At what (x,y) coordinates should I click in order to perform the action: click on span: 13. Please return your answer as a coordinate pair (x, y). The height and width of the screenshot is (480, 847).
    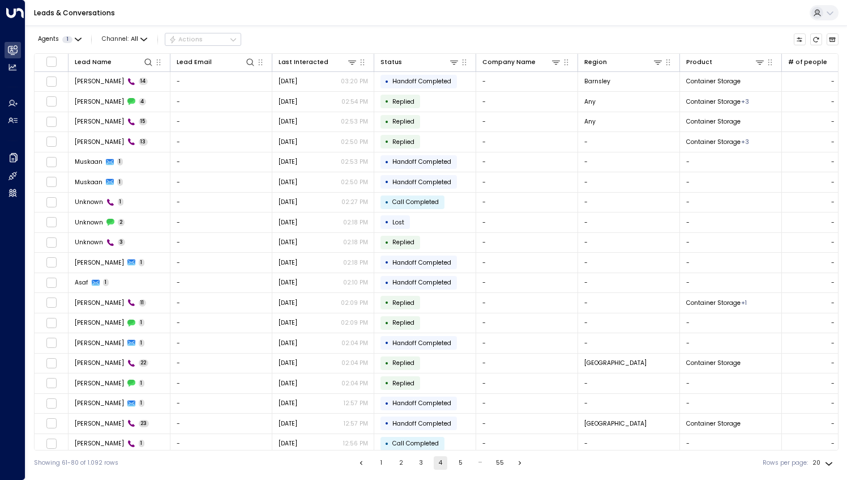
    Looking at the image, I should click on (143, 142).